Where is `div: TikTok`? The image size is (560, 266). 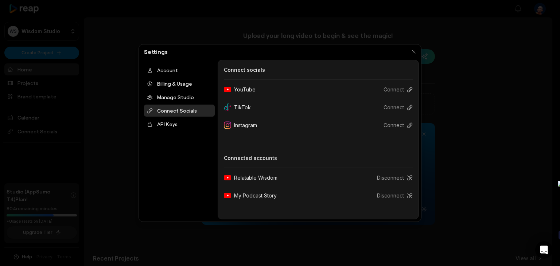
div: TikTok is located at coordinates (240, 107).